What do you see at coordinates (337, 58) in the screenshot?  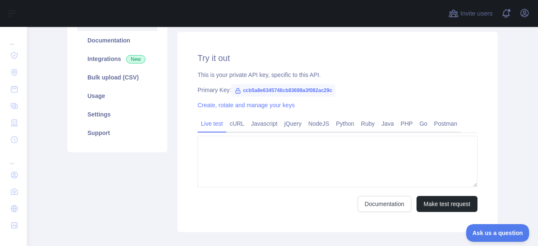 I see `h2: Try it out` at bounding box center [337, 58].